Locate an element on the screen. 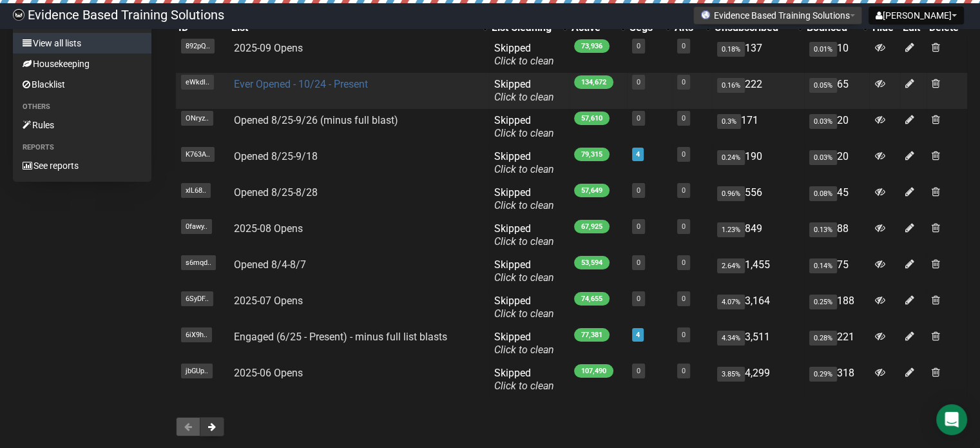  span: 0fawy.. is located at coordinates (196, 226).